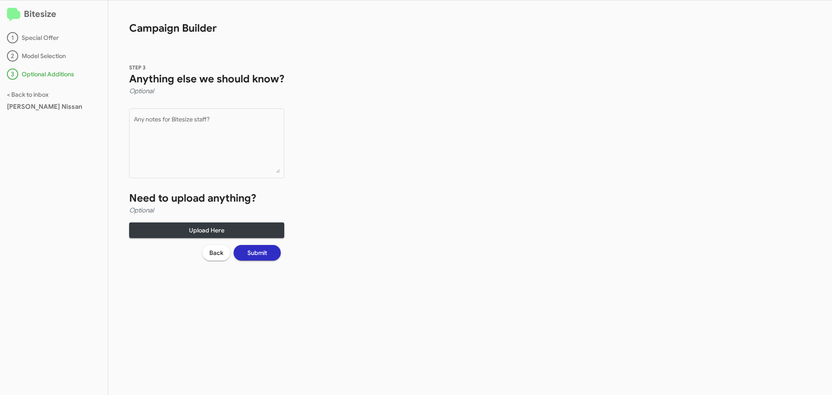 This screenshot has height=395, width=832. What do you see at coordinates (207, 79) in the screenshot?
I see `h1: Anything else we should know?` at bounding box center [207, 79].